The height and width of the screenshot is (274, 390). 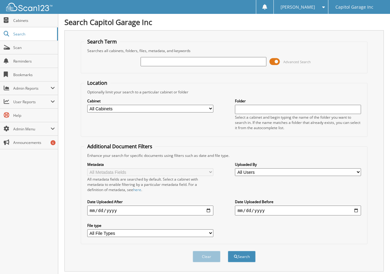 What do you see at coordinates (34, 20) in the screenshot?
I see `span: Cabinets` at bounding box center [34, 20].